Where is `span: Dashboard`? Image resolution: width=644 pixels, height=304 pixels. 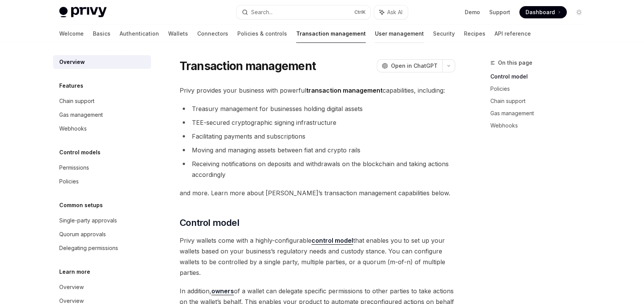
span: Dashboard is located at coordinates (540, 12).